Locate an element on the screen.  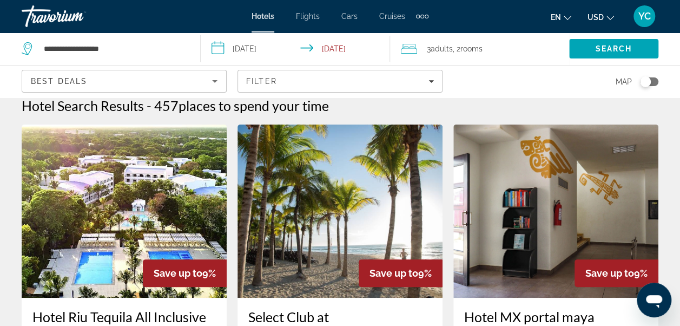
span: Cruises is located at coordinates (392, 16).